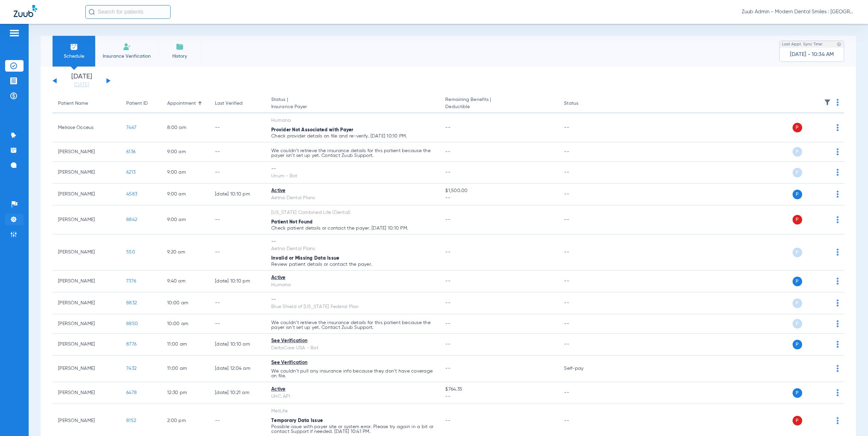 This screenshot has height=436, width=868. What do you see at coordinates (74, 56) in the screenshot?
I see `span: Schedule` at bounding box center [74, 56].